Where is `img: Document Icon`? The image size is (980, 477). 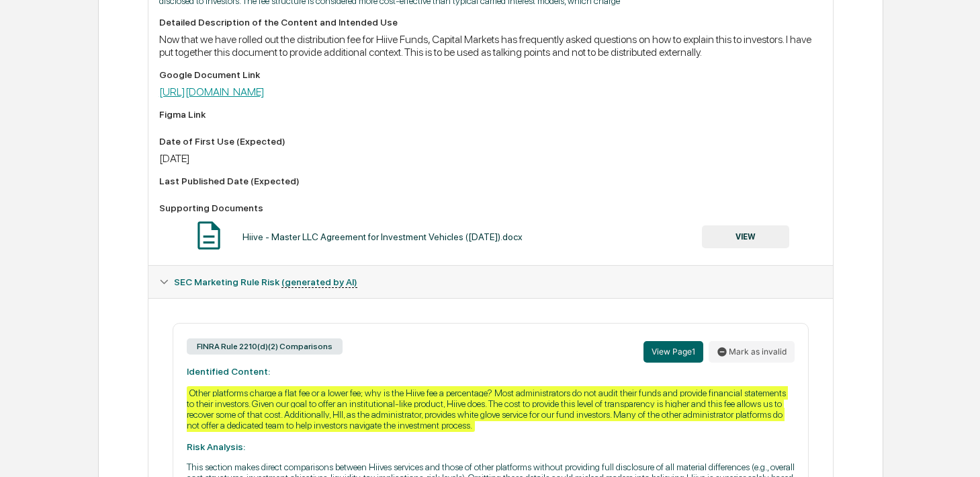 img: Document Icon is located at coordinates (209, 235).